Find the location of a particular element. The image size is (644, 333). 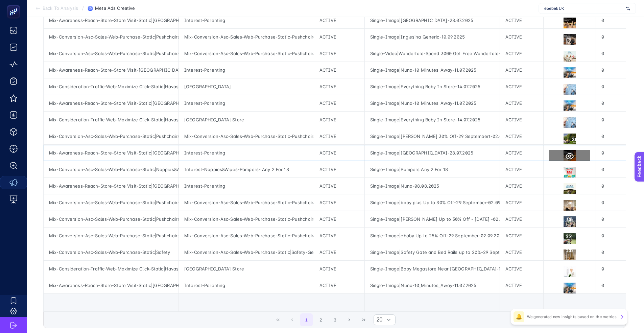

img: Profile image for Sahin is located at coordinates (25, 9).